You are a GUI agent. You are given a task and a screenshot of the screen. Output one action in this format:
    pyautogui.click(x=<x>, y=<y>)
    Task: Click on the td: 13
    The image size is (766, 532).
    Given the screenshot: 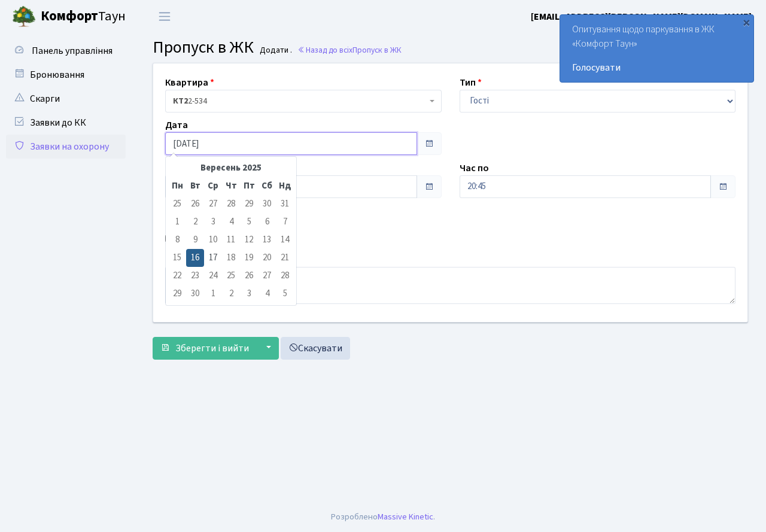 What is the action you would take?
    pyautogui.click(x=267, y=240)
    